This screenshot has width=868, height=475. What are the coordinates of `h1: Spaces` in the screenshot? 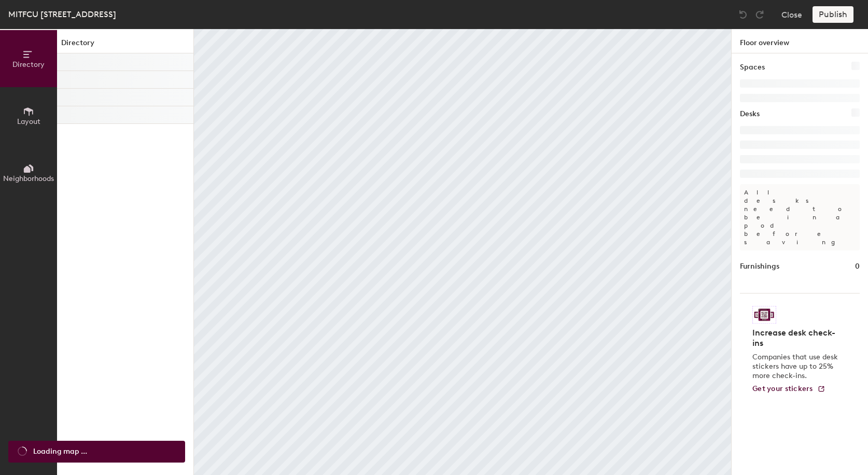 It's located at (752, 67).